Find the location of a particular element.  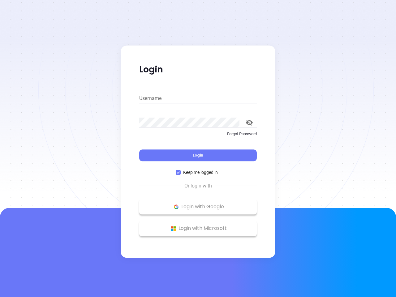

p: Login with Microsoft is located at coordinates (198, 229).